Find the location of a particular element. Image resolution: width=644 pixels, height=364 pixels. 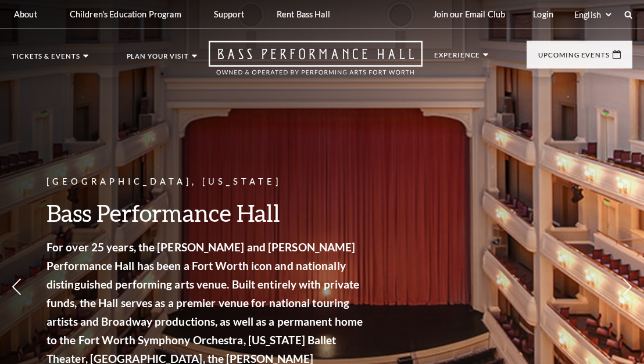

p: Rent Bass Hall is located at coordinates (304, 14).